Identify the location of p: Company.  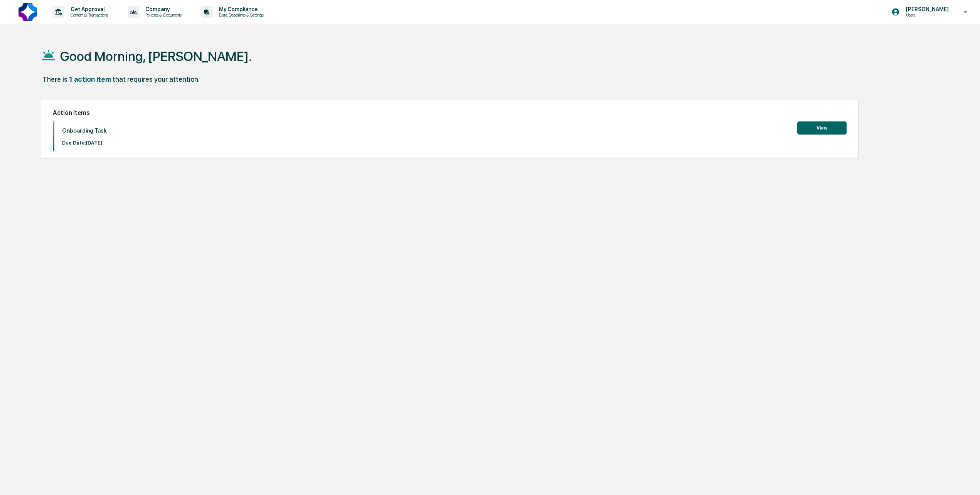
(162, 9).